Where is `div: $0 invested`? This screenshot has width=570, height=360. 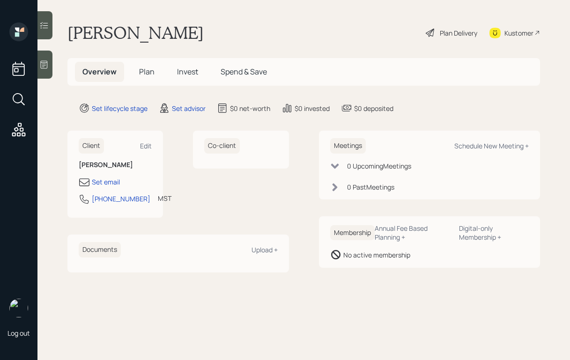 div: $0 invested is located at coordinates (312, 108).